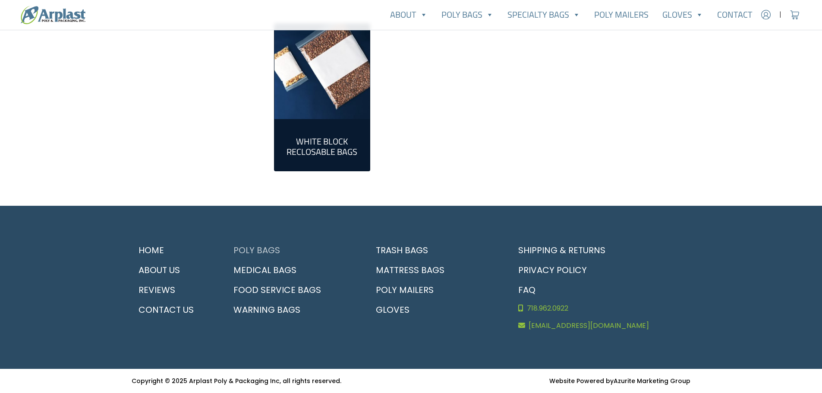 This screenshot has width=822, height=393. What do you see at coordinates (435, 270) in the screenshot?
I see `a: Mattress Bags` at bounding box center [435, 270].